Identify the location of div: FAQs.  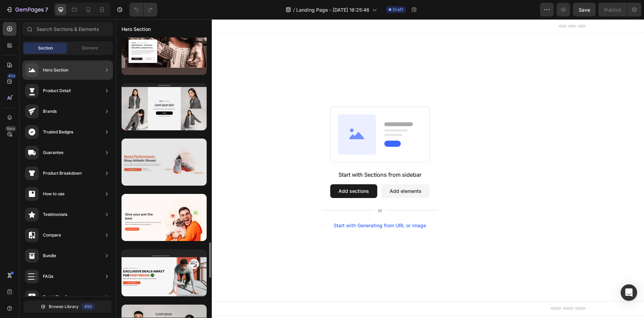
(48, 276).